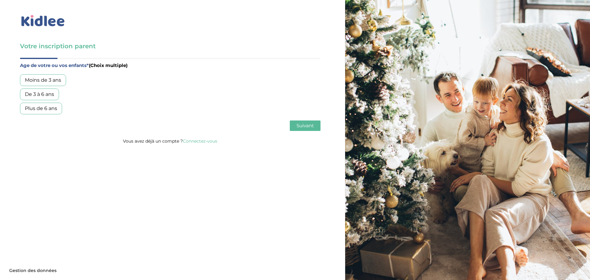  I want to click on button: Précédent, so click(34, 126).